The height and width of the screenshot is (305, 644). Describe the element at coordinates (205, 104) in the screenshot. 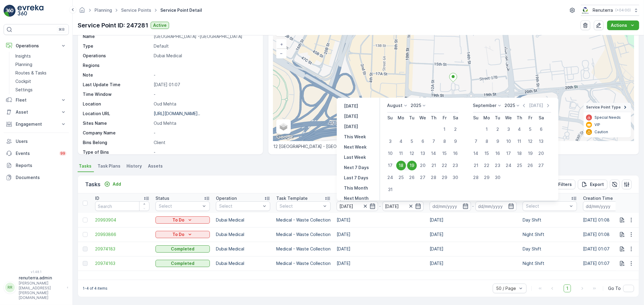

I see `p: Oud Mehta` at that location.